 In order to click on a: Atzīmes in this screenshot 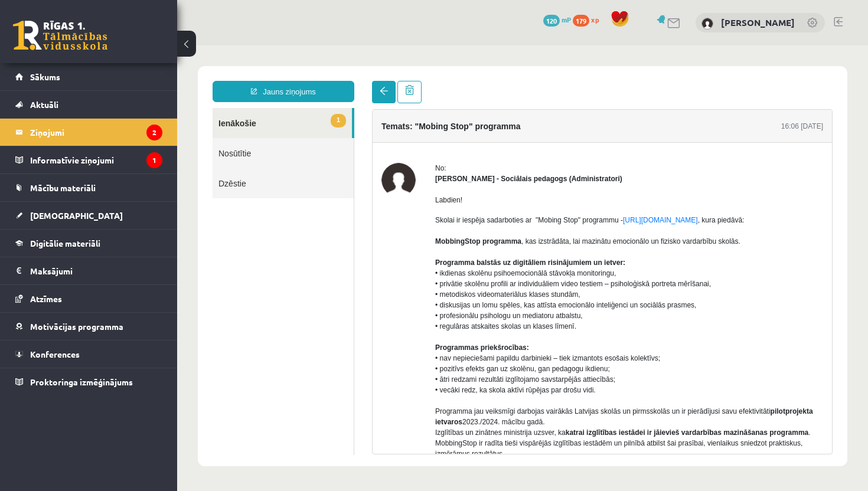, I will do `click(89, 299)`.